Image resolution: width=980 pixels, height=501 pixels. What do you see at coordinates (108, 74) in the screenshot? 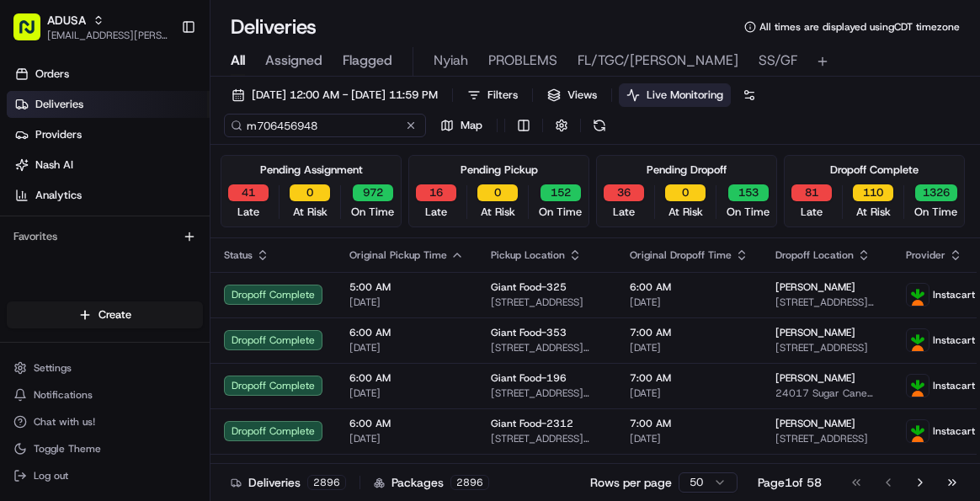
I see `a: Orders` at bounding box center [108, 74].